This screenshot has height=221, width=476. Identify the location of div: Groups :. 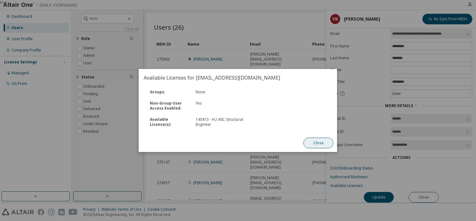
(169, 92).